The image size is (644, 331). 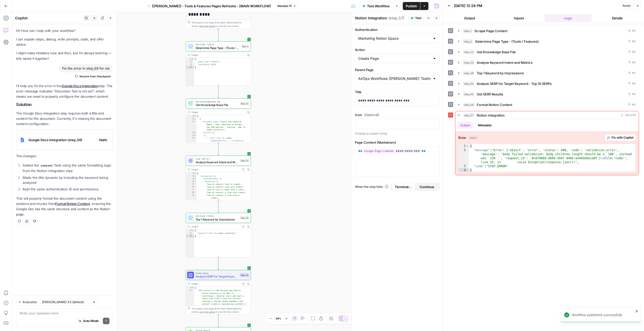 What do you see at coordinates (467, 146) in the screenshot?
I see `span: Toggle code folding, rows 1 through 4` at bounding box center [467, 146].